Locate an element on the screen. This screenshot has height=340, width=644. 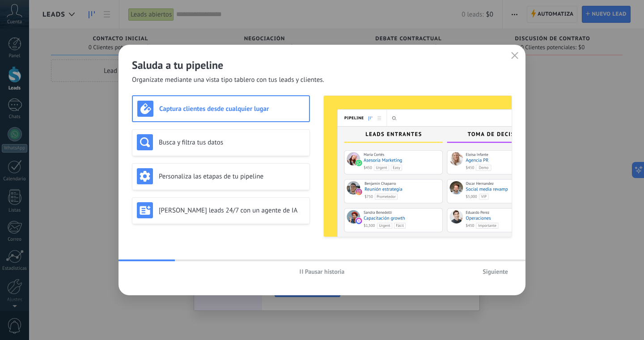
h3: Personaliza las etapas de tu pipeline is located at coordinates (232, 176).